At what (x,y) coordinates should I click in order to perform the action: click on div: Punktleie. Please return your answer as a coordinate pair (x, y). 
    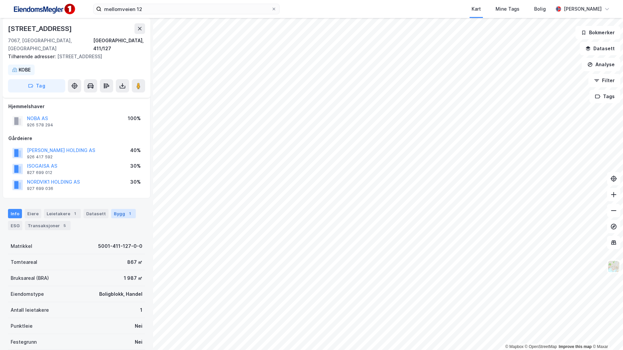
    Looking at the image, I should click on (22, 326).